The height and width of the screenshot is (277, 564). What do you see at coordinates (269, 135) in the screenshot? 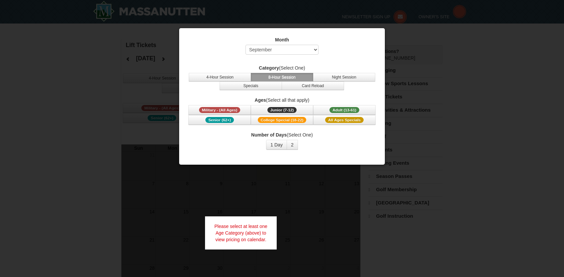
I see `strong: Number of Days` at bounding box center [269, 135].